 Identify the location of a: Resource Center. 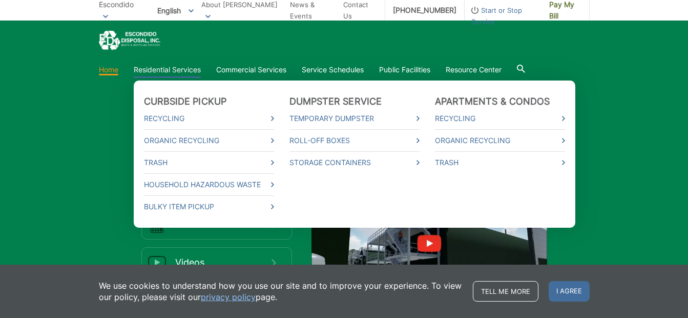
(473, 70).